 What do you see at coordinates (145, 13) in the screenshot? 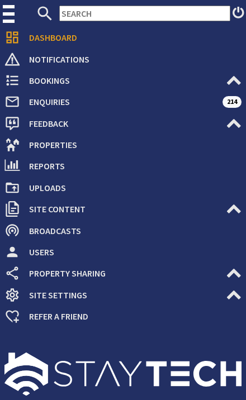
I see `input: SEARCH` at bounding box center [145, 13].